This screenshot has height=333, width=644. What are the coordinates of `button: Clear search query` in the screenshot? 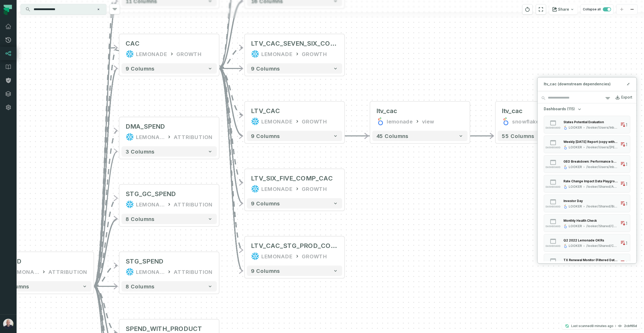 It's located at (99, 10).